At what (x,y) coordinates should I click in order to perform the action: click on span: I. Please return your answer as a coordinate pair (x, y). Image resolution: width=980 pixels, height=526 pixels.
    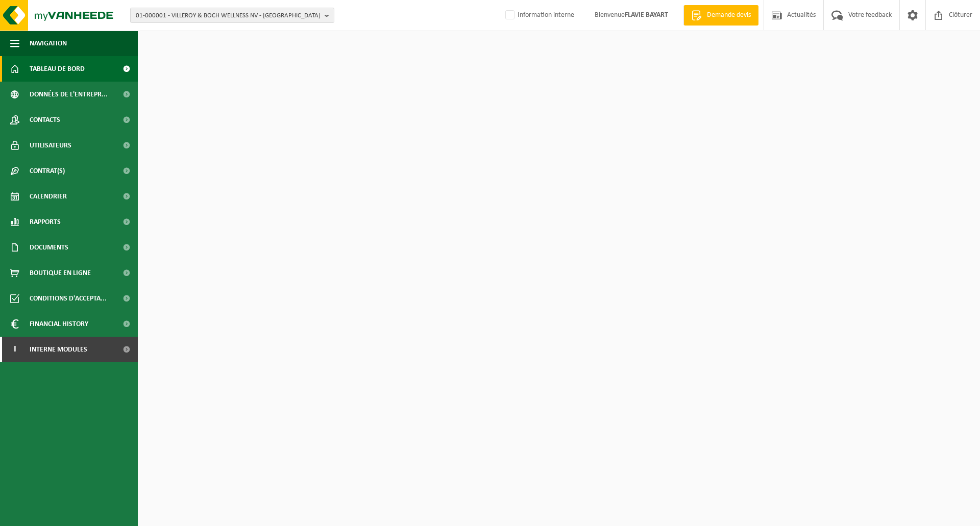
    Looking at the image, I should click on (14, 350).